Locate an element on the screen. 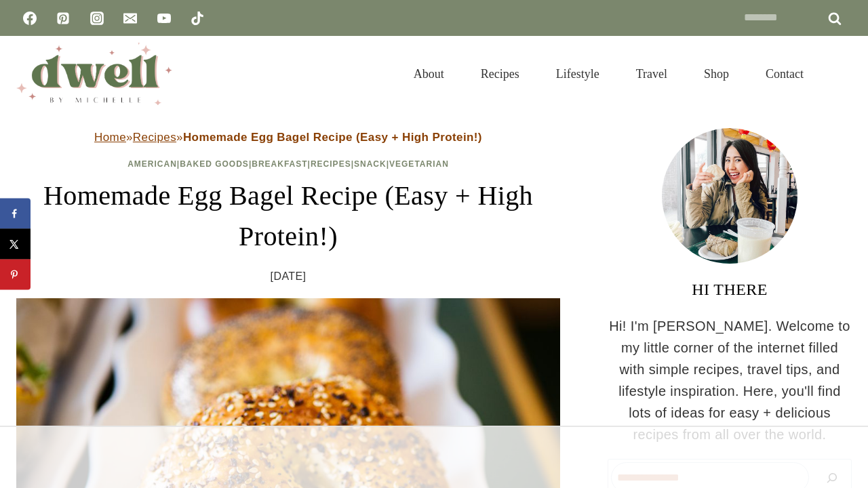 This screenshot has width=868, height=488. a: Vegetarian is located at coordinates (419, 164).